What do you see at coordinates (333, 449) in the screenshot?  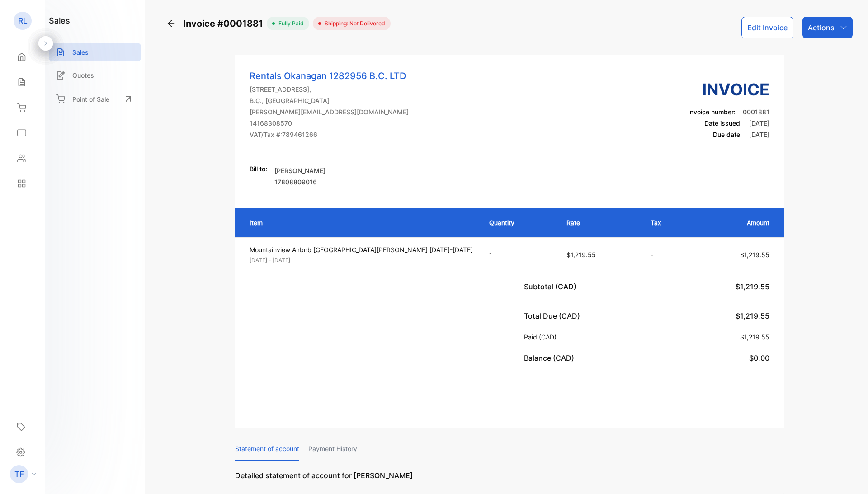 I see `p: Payment History` at bounding box center [333, 449].